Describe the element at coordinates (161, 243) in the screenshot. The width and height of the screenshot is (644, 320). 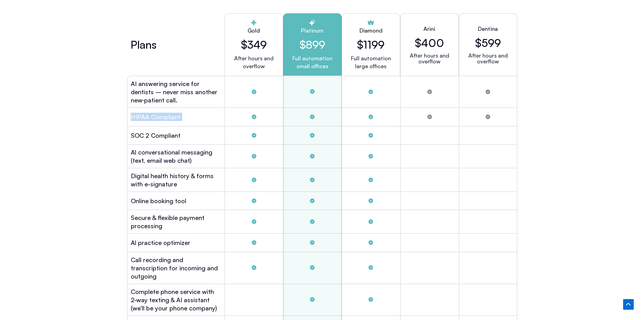
I see `h2: Al practice optimizer` at that location.